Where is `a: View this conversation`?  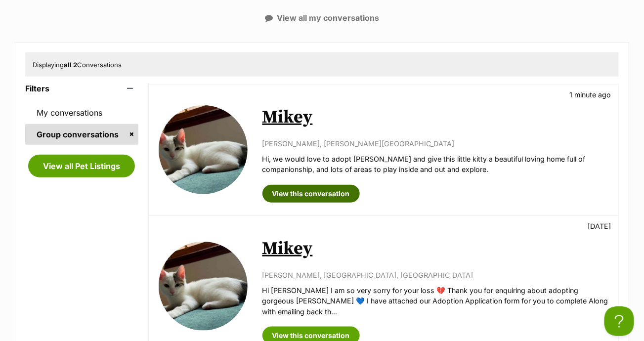
a: View this conversation is located at coordinates (311, 194).